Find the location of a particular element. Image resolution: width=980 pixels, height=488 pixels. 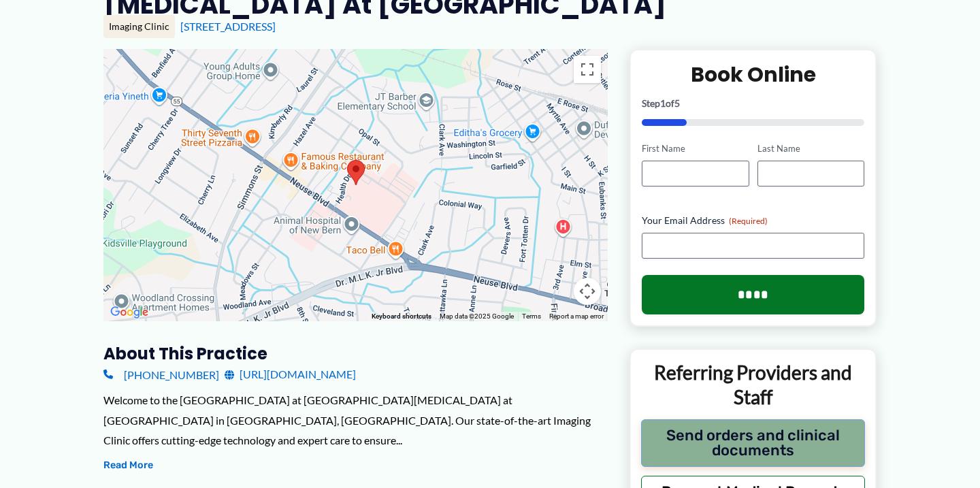

span: (Required) is located at coordinates (748, 221).